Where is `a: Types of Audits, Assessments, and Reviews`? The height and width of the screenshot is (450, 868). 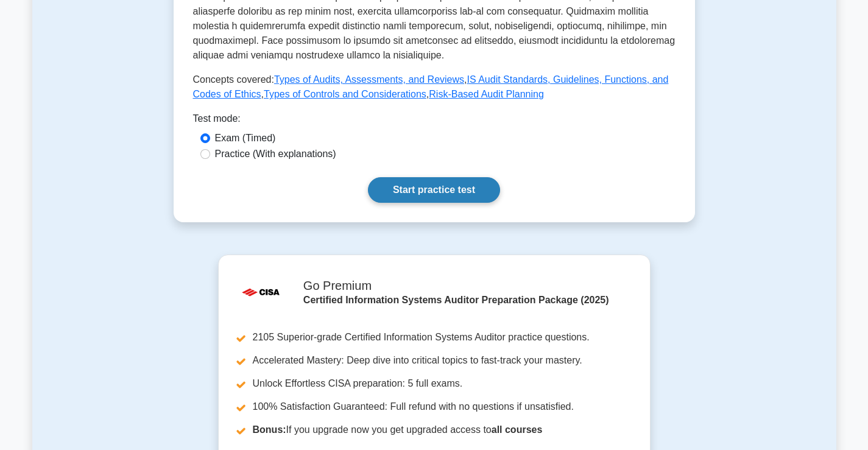 a: Types of Audits, Assessments, and Reviews is located at coordinates (369, 79).